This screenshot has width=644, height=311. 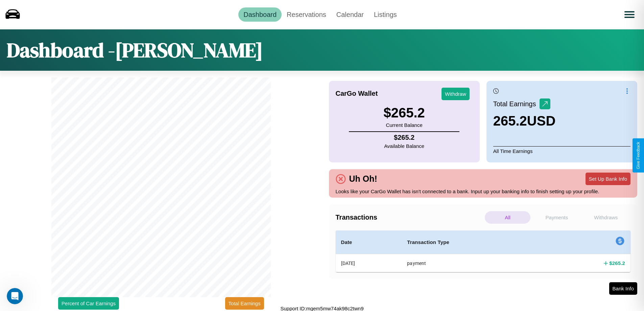 I want to click on h4: Transaction Type, so click(x=472, y=242).